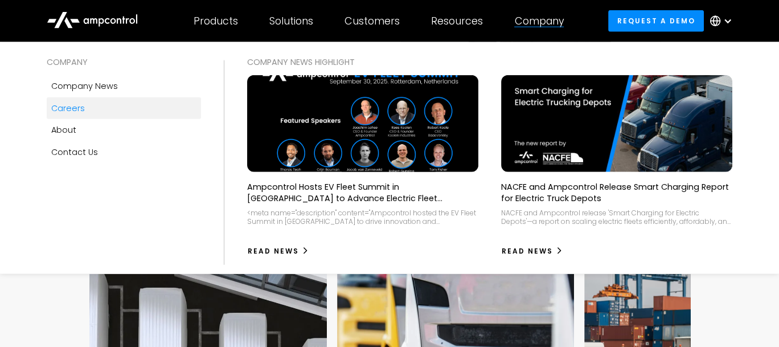 The image size is (779, 347). I want to click on div: NACFE and Ampcontrol release 'Smart Charging for Electric Depots'—a report on scaling electric fl..., so click(617, 217).